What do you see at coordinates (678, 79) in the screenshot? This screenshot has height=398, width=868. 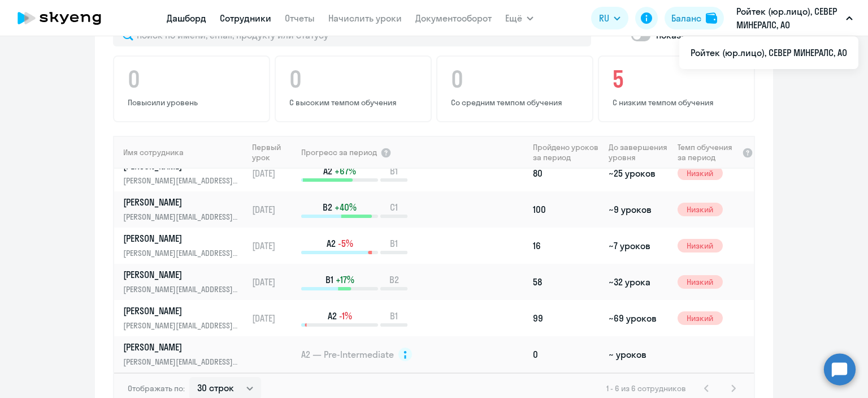 I see `h4: 5` at bounding box center [678, 79].